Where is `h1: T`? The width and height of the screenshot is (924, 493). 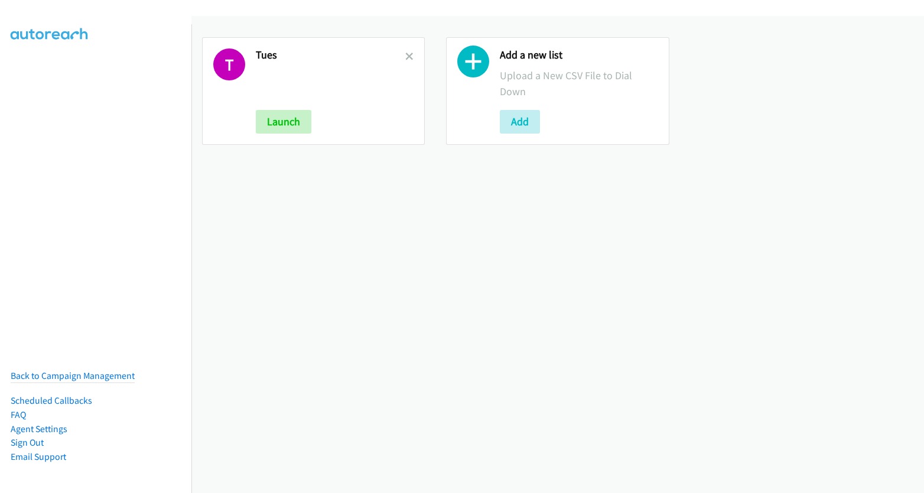
h1: T is located at coordinates (229, 64).